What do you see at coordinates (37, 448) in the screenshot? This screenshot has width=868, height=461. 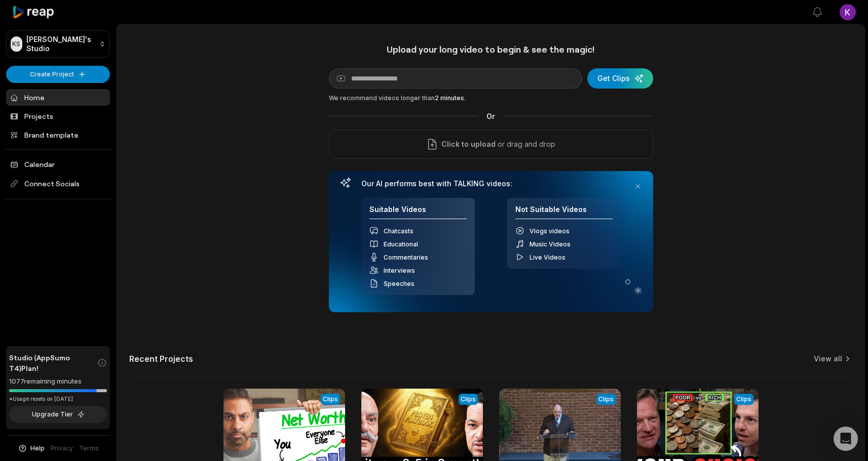 I see `span: Help` at bounding box center [37, 448].